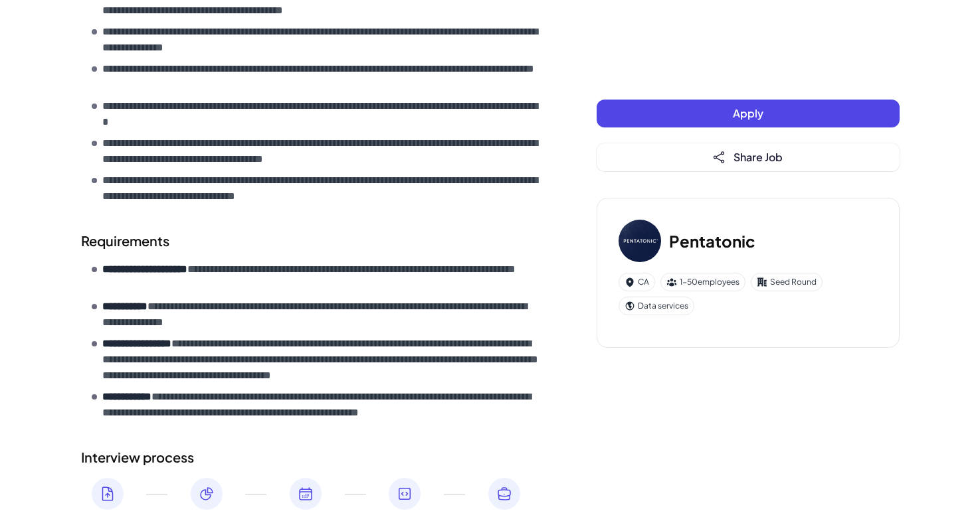 This screenshot has width=980, height=515. What do you see at coordinates (748, 112) in the screenshot?
I see `span: Apply` at bounding box center [748, 112].